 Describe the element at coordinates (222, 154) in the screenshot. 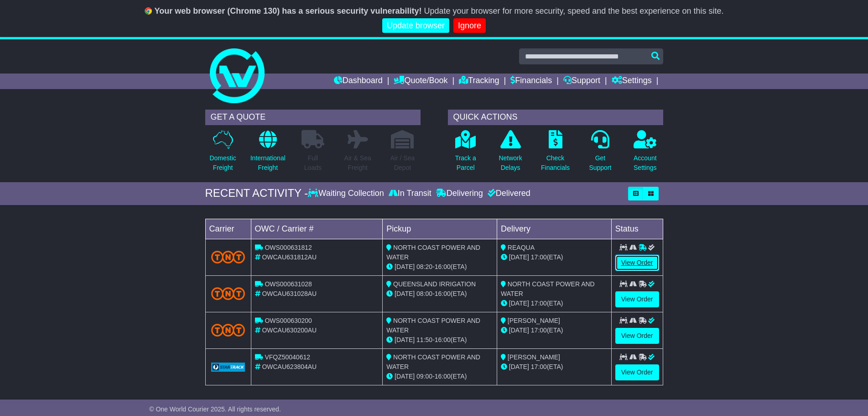

I see `a: DomesticFreight` at that location.